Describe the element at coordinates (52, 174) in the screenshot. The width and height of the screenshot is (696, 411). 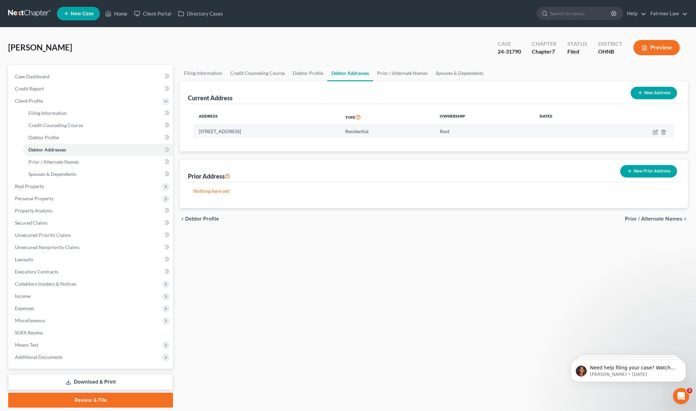
I see `span: Spouses & Dependents` at that location.